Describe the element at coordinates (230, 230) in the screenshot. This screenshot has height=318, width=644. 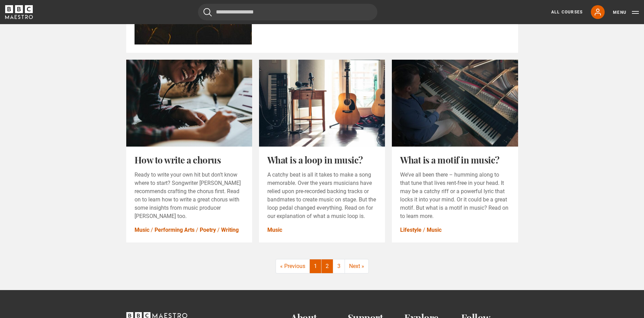
I see `a: Writing` at that location.